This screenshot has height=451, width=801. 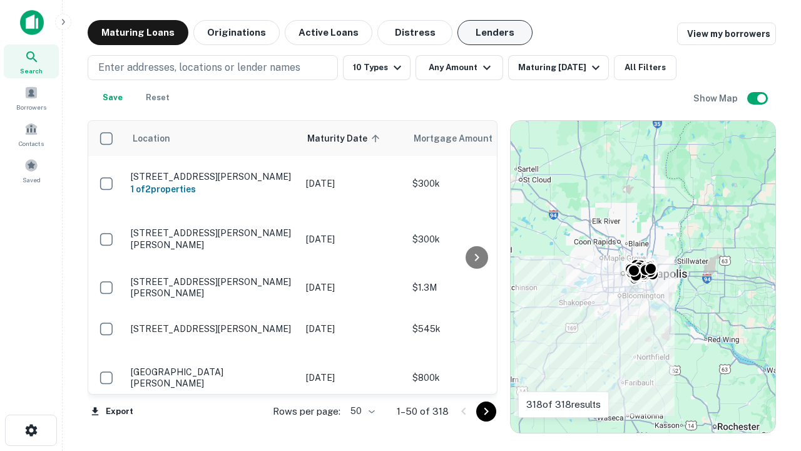 What do you see at coordinates (199, 68) in the screenshot?
I see `p: Enter addresses, locations or lender names` at bounding box center [199, 68].